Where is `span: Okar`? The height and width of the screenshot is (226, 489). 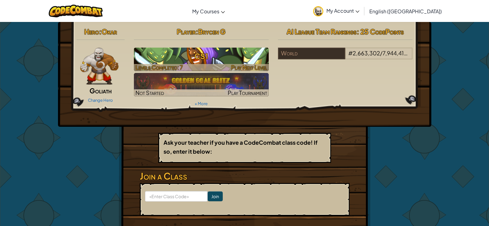
span: Okar is located at coordinates (109, 31).